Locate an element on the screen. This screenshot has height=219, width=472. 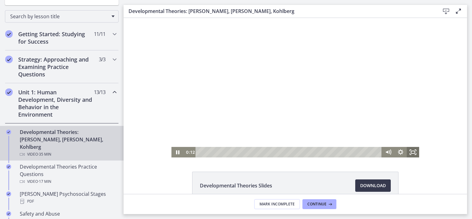
h2: Unit 1: Human Development, Diversity and Behavior in the Environment is located at coordinates (56, 103).